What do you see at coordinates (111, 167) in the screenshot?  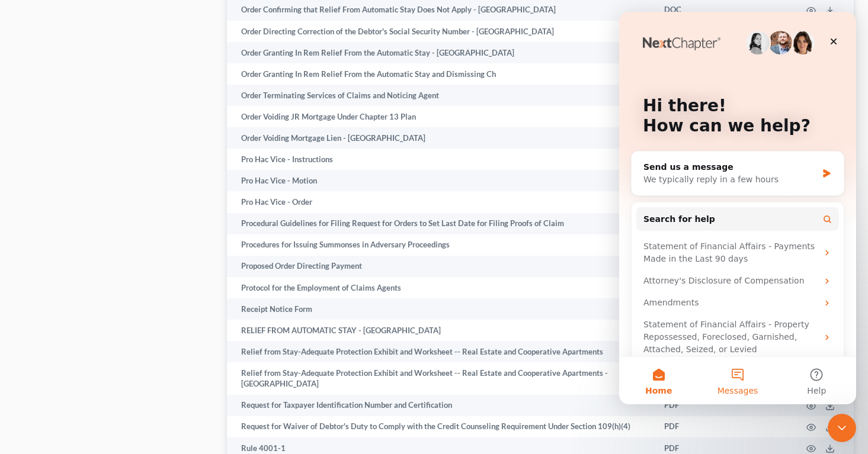 I see `div: We typically reply in a few hours` at bounding box center [111, 167].